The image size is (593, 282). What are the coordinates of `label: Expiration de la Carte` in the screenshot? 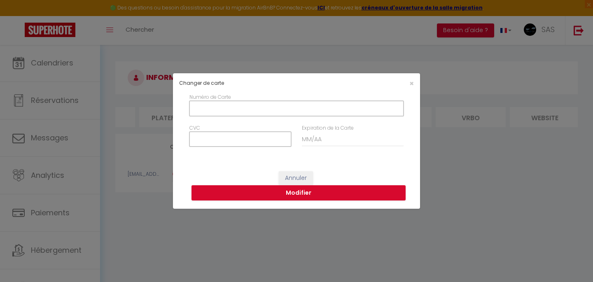 It's located at (328, 128).